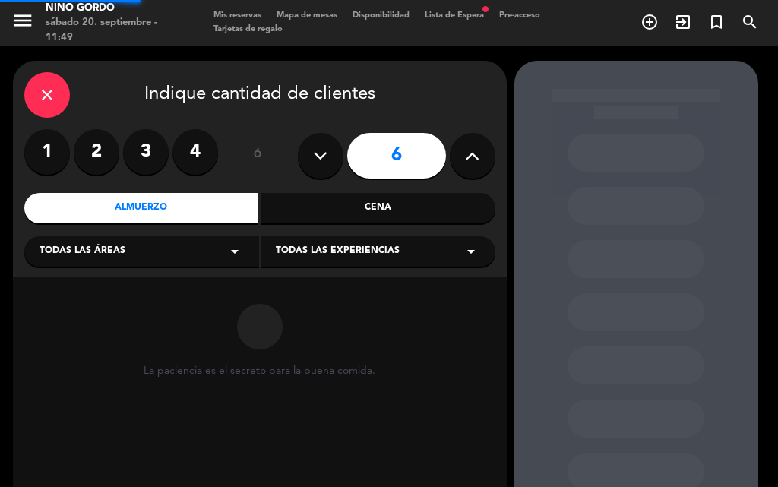 This screenshot has height=487, width=778. What do you see at coordinates (750, 22) in the screenshot?
I see `i: search` at bounding box center [750, 22].